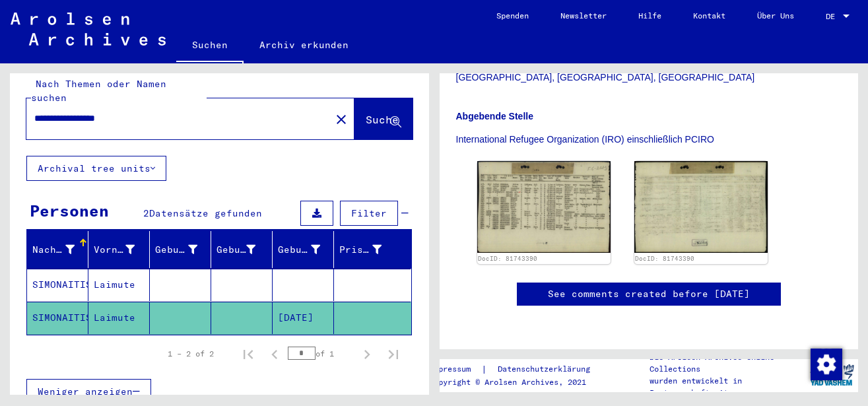 This screenshot has height=406, width=868. Describe the element at coordinates (190, 354) in the screenshot. I see `div: 1 – 2 of 2` at that location.